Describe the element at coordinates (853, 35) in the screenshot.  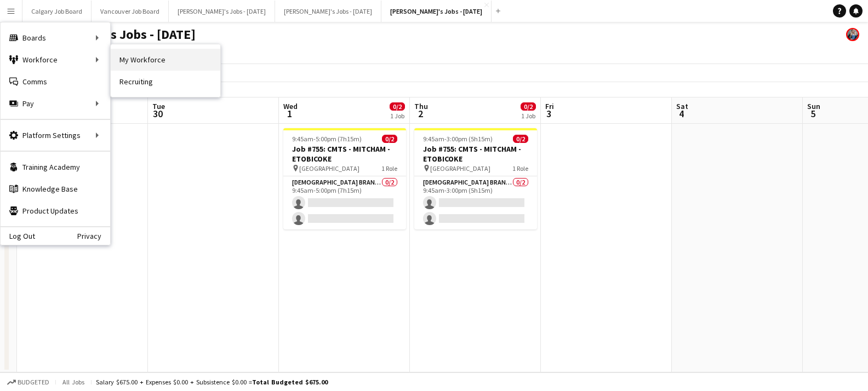
I see `app-user-avatar: Kirsten Visima Pearson` at that location.